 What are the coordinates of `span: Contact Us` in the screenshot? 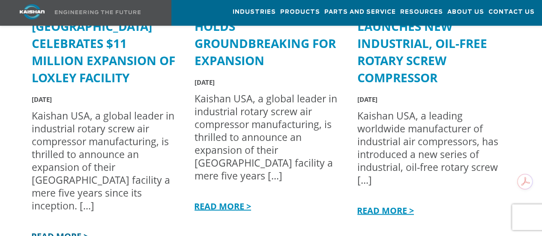 It's located at (512, 12).